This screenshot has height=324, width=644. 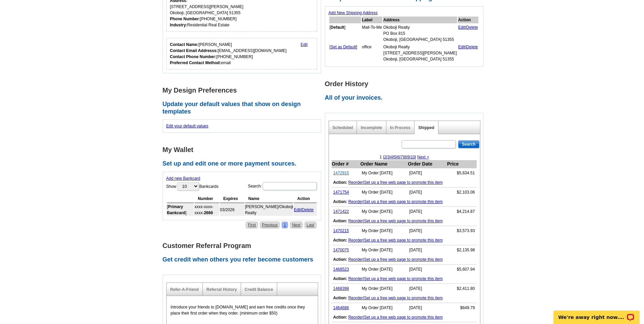 I want to click on a: Scheduled, so click(x=343, y=127).